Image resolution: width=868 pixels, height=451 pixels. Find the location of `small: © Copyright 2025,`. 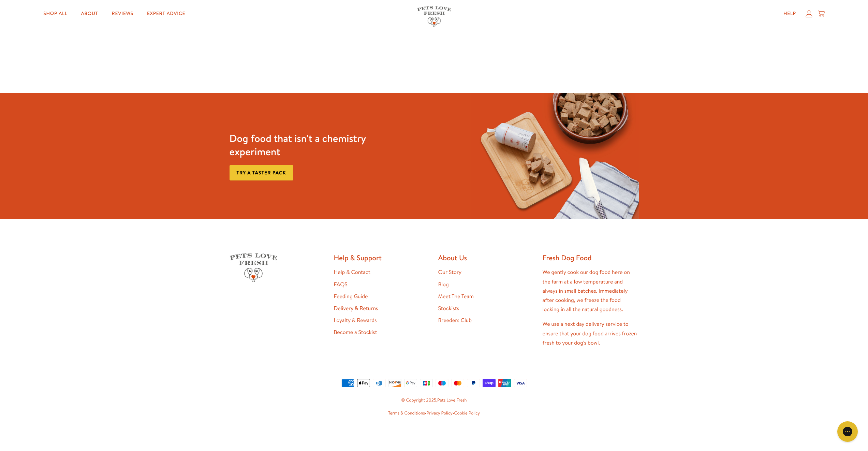

small: © Copyright 2025, is located at coordinates (434, 401).